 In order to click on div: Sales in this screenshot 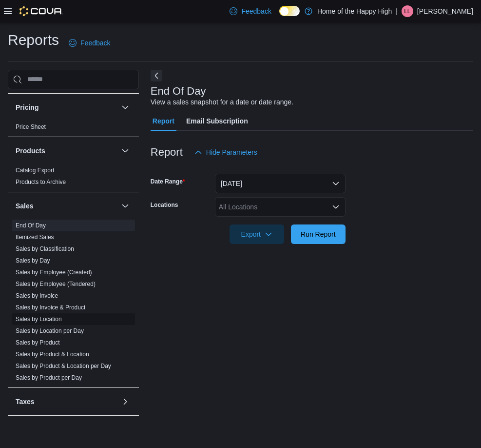, I will do `click(73, 303)`.